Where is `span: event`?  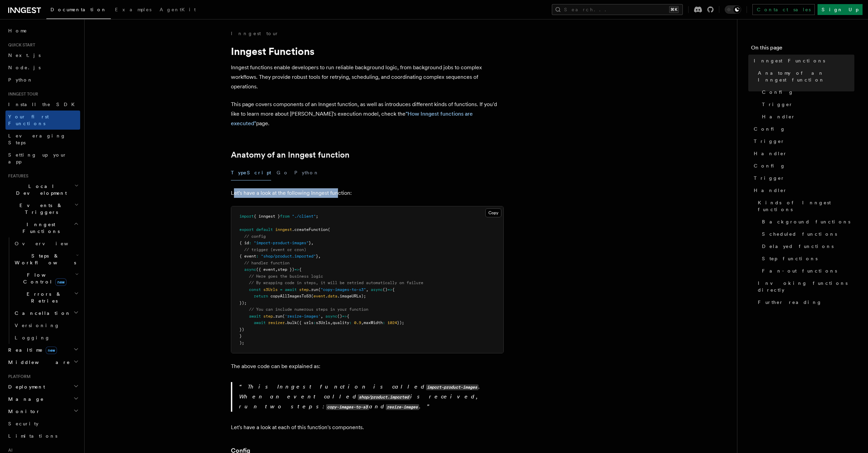
span: event is located at coordinates (319, 296).